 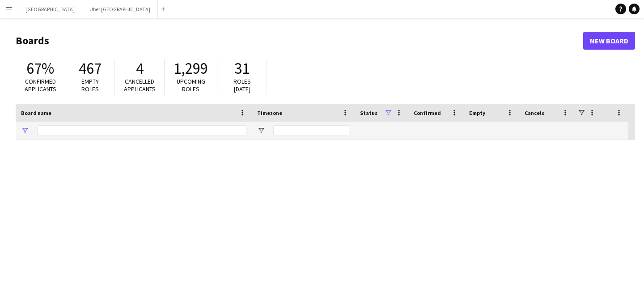 I want to click on span: 1,299, so click(x=191, y=68).